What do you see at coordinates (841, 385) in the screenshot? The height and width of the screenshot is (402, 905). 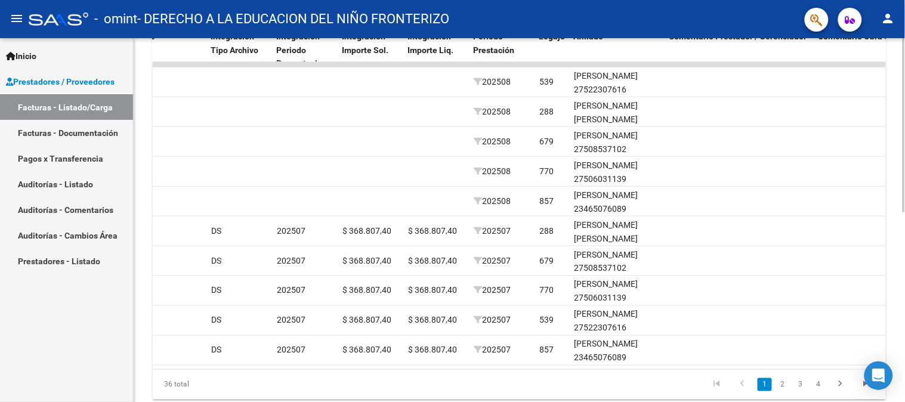 I see `a: go to next page` at bounding box center [841, 385].